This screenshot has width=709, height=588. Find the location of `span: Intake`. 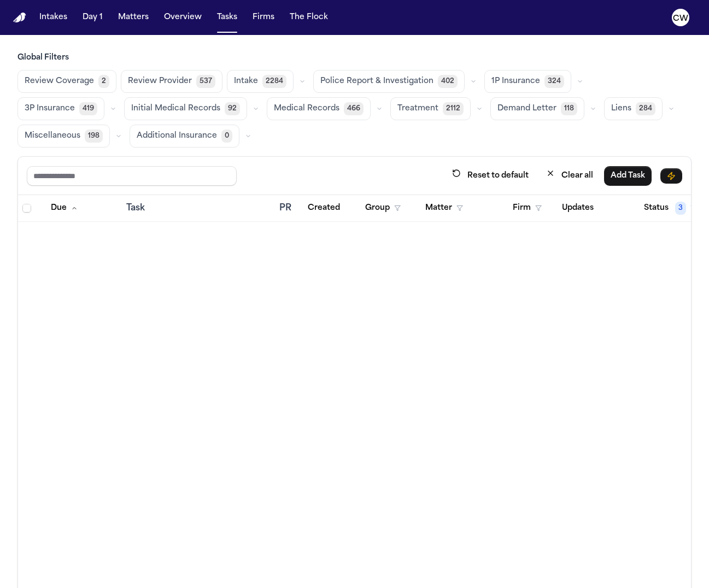

span: Intake is located at coordinates (245, 82).